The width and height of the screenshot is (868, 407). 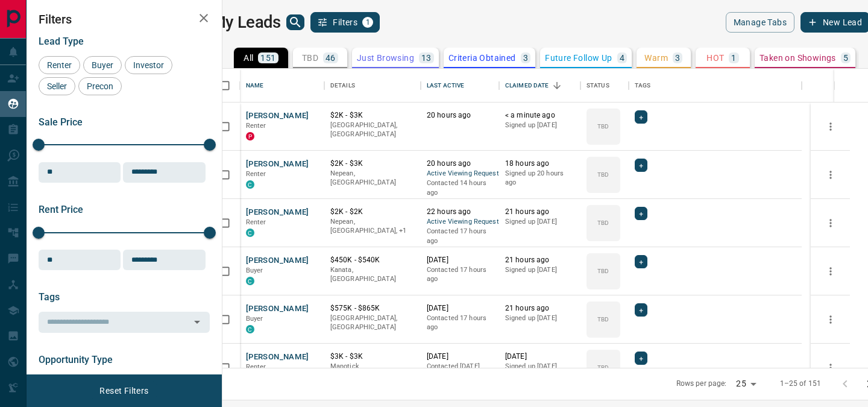 What do you see at coordinates (250, 233) in the screenshot?
I see `div: condos.ca` at bounding box center [250, 233].